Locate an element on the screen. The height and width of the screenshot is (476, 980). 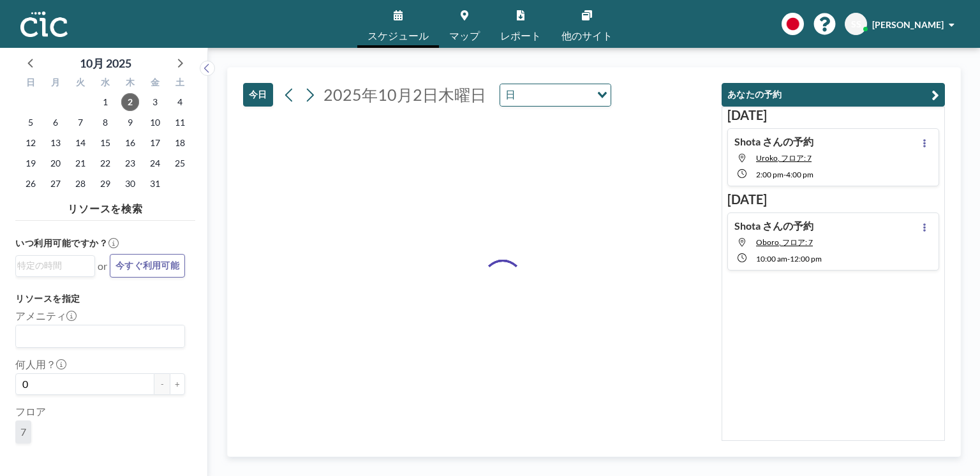
div: 水 is located at coordinates (105, 84).